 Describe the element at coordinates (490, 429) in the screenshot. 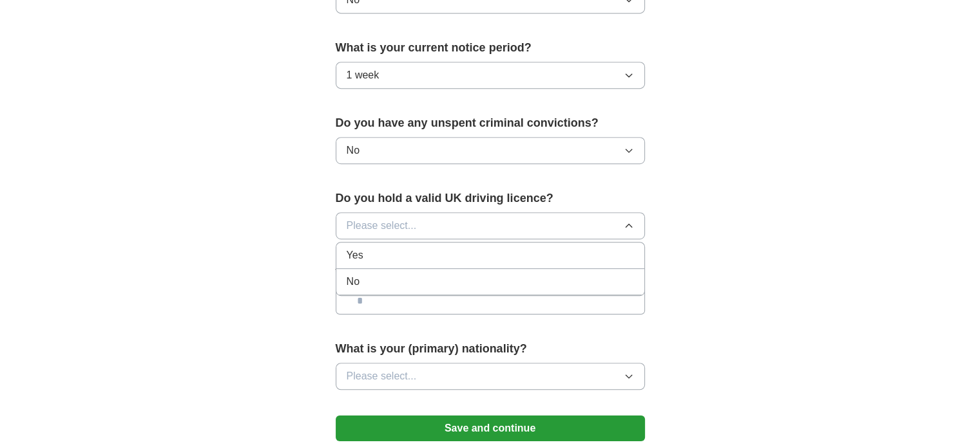

I see `button: Save and continue` at that location.